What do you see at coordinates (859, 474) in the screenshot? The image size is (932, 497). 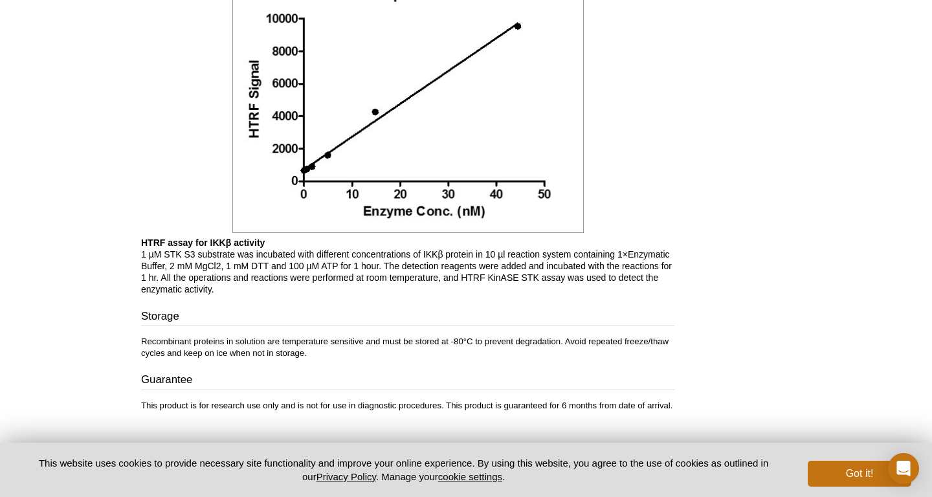 I see `button: Got it!` at bounding box center [859, 474].